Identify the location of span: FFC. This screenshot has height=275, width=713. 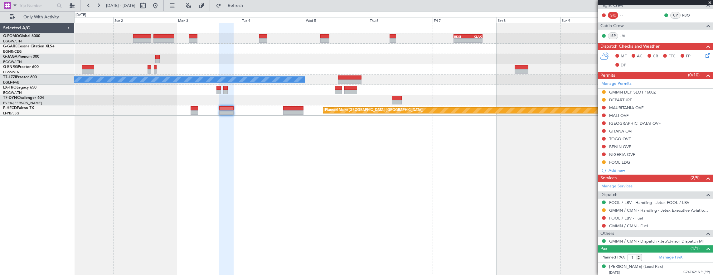
(672, 56).